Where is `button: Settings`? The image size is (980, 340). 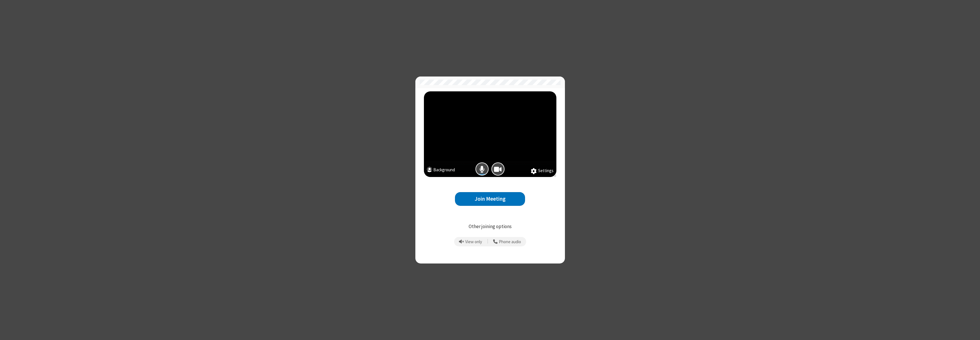 button: Settings is located at coordinates (542, 171).